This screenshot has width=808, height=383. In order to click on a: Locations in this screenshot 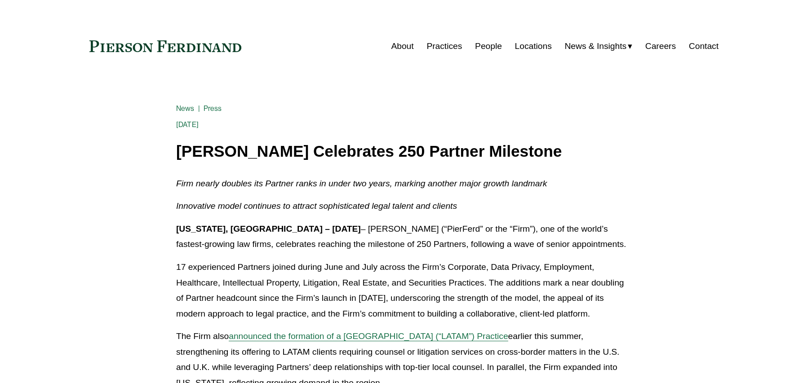, I will do `click(534, 46)`.